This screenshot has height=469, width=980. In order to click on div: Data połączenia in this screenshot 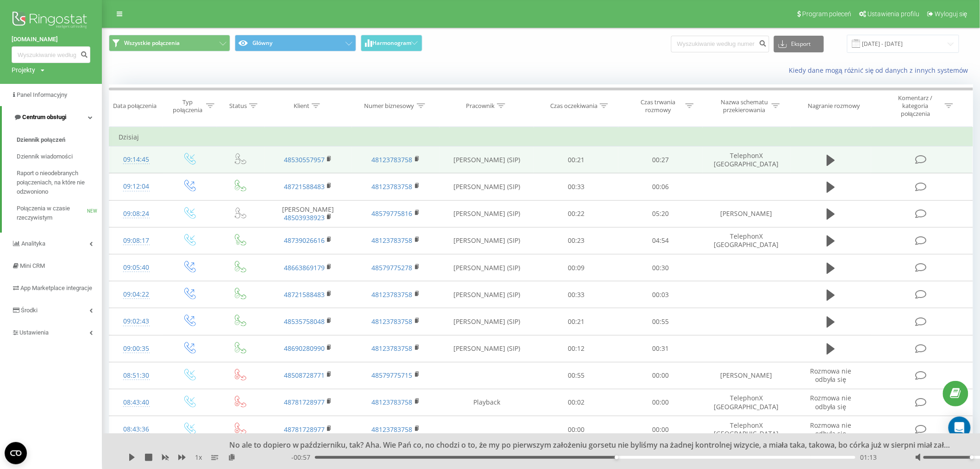, I will do `click(135, 106)`.